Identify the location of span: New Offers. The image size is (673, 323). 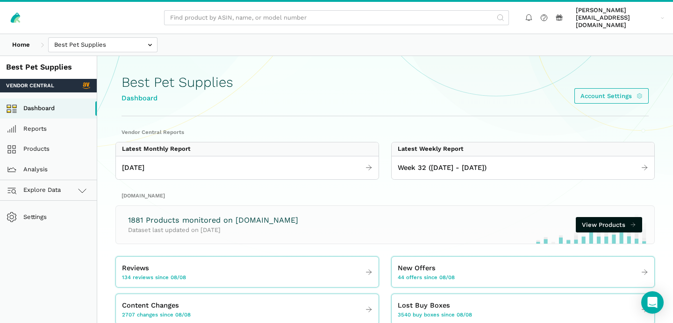
(416, 268).